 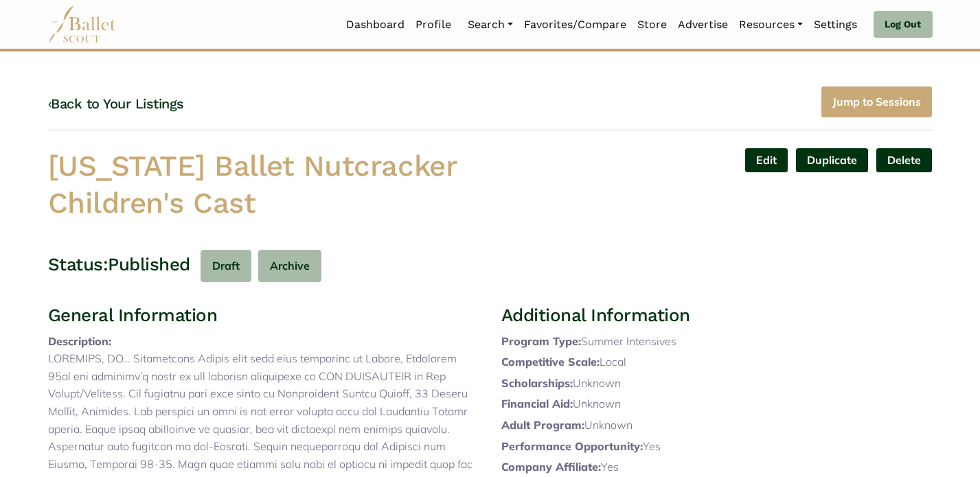 I want to click on a: Dashboard, so click(x=375, y=25).